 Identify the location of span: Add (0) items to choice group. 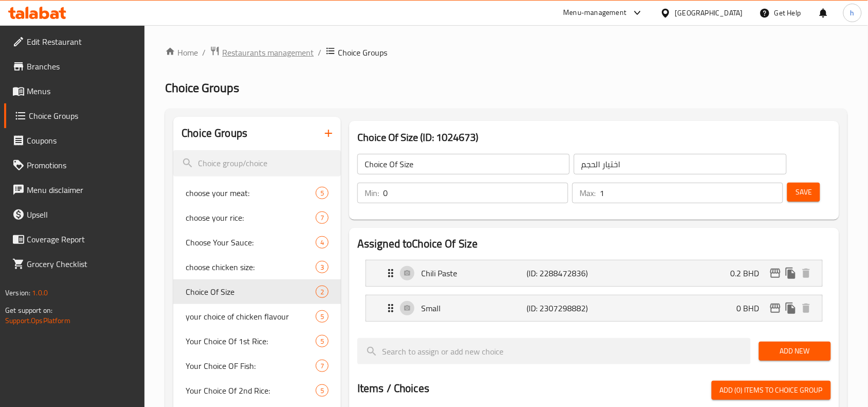
(771, 390).